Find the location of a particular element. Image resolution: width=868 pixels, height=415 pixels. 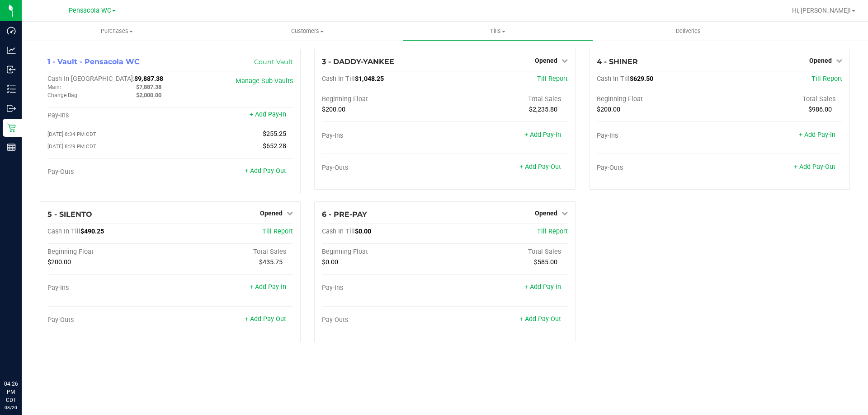

inline-svg: Analytics is located at coordinates (12, 50).